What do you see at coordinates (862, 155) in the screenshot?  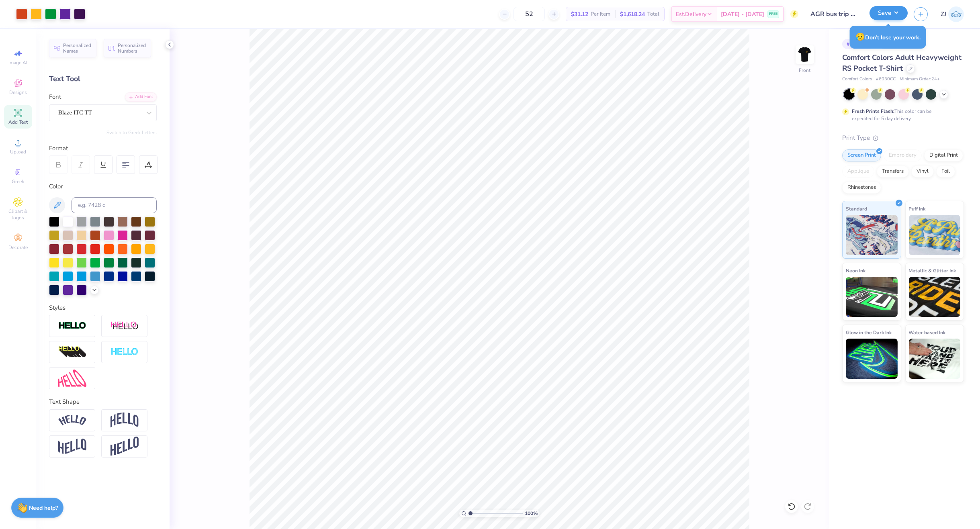 I see `div: Screen Print` at bounding box center [862, 155].